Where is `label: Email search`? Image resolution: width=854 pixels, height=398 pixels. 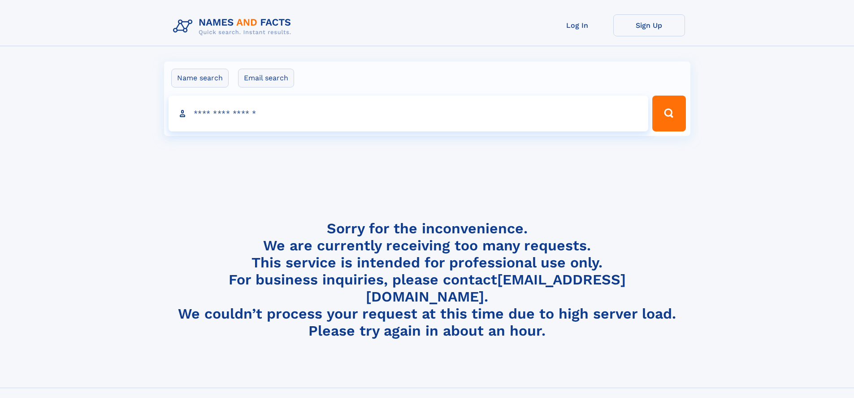
label: Email search is located at coordinates (266, 78).